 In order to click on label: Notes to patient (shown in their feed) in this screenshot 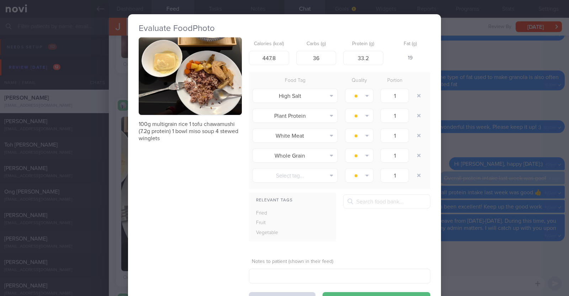, I will do `click(340, 262)`.